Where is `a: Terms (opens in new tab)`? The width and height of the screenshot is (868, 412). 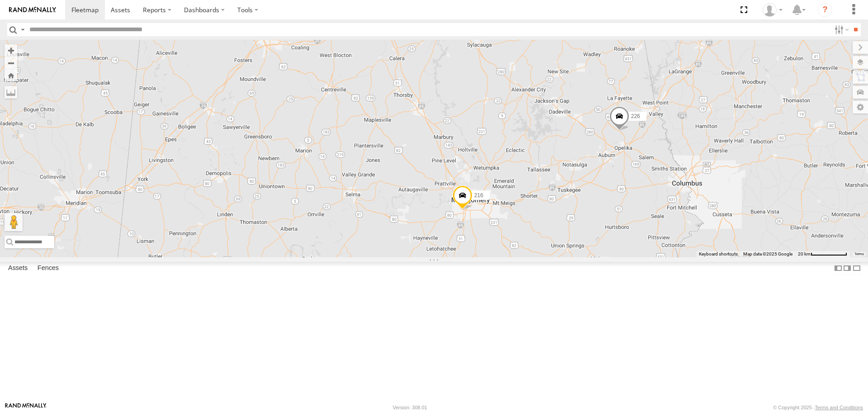
a: Terms (opens in new tab) is located at coordinates (859, 254).